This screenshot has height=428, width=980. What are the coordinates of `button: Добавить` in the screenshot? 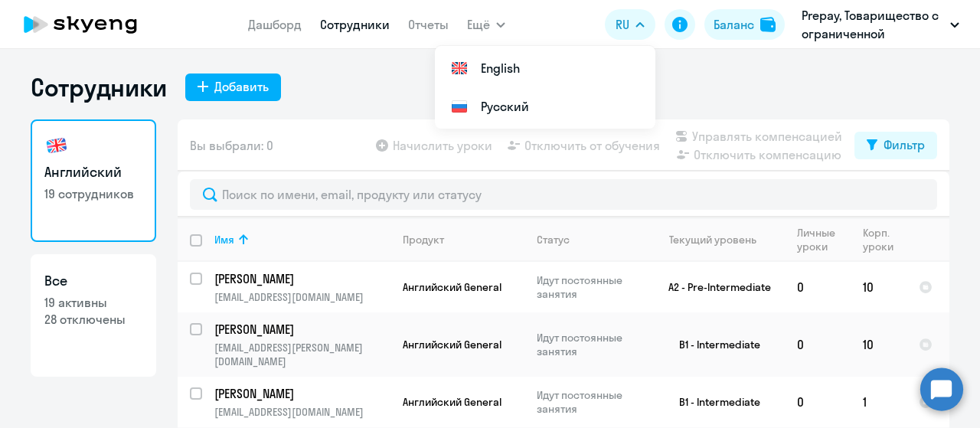 It's located at (233, 88).